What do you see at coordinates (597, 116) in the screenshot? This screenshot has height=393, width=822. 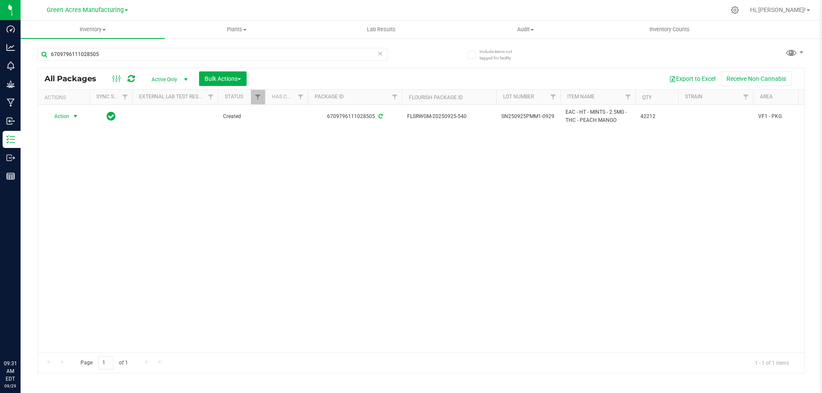 I see `span: EAC - HT - MINTS - 2.5MG - THC - PEACH MANGO` at bounding box center [597, 116].